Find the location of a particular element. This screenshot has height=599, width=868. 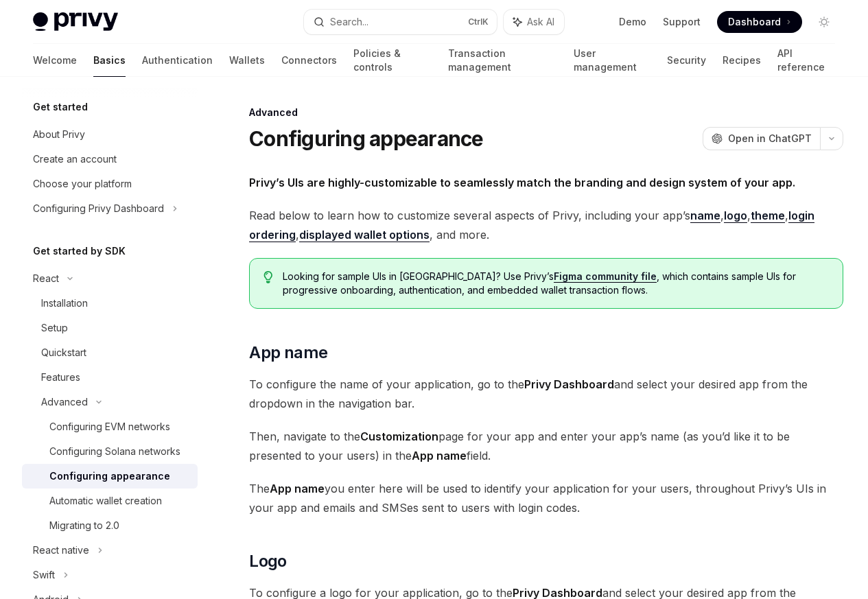

span: To configure the name of your application, go to the and select your desired app from the dropdow... is located at coordinates (546, 394).